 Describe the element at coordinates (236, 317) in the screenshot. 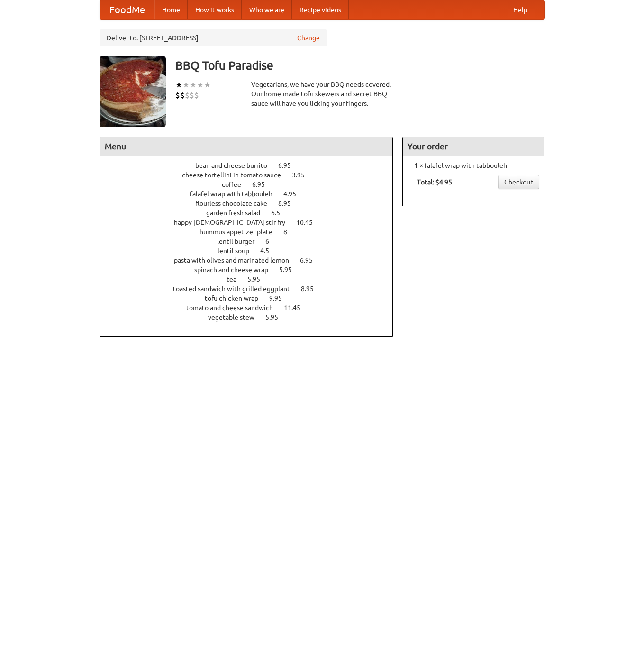

I see `span: vegetable stew` at that location.